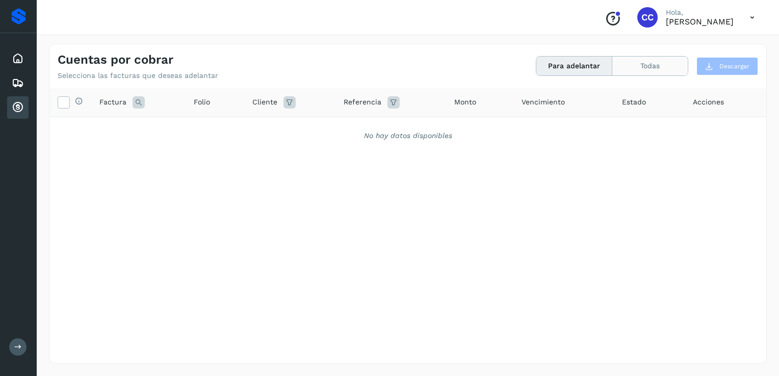 This screenshot has width=779, height=376. What do you see at coordinates (115, 60) in the screenshot?
I see `h4: Cuentas por cobrar` at bounding box center [115, 60].